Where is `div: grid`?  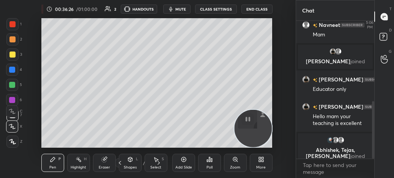 div: grid is located at coordinates (335, 90).